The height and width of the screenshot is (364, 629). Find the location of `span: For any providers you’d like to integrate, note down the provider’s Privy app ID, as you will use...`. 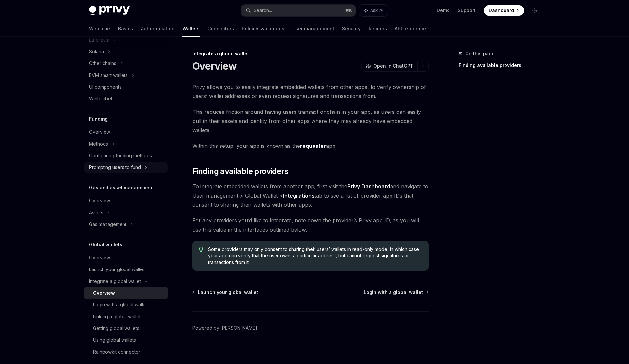

span: For any providers you’d like to integrate, note down the provider’s Privy app ID, as you will use... is located at coordinates (310, 225).